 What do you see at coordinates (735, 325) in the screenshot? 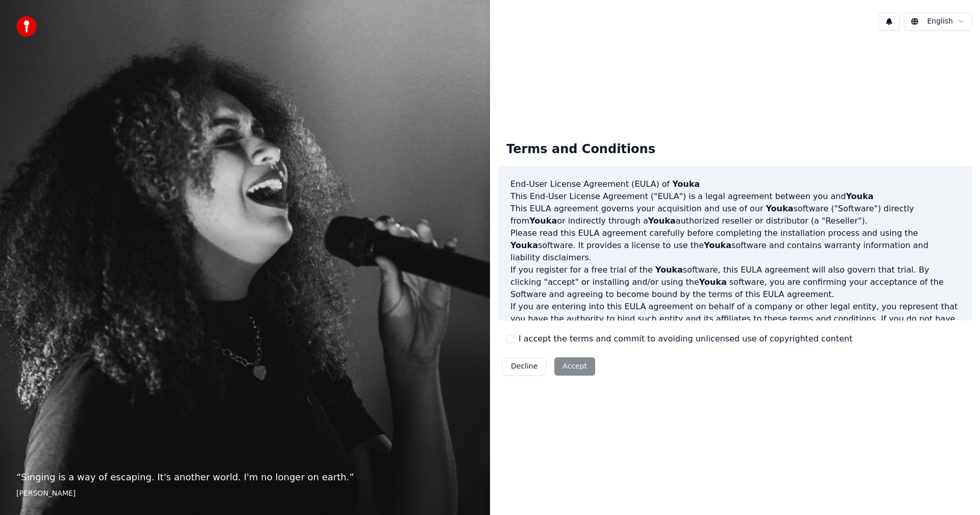
I see `p: If you are entering into this EULA agreement on behalf of a company or other legal entity, you re...` at bounding box center [735, 325].